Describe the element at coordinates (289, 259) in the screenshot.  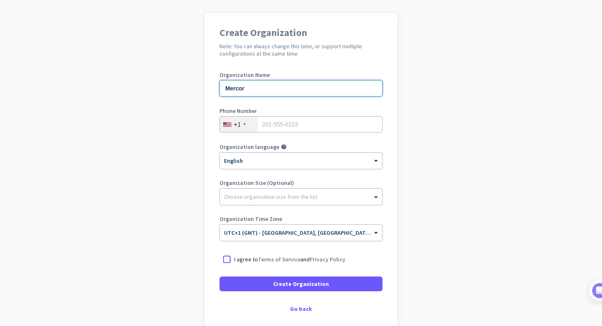
I see `p: I agree to and` at that location.